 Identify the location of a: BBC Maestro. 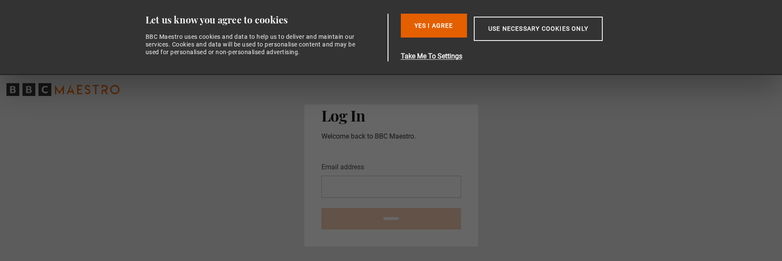
(63, 90).